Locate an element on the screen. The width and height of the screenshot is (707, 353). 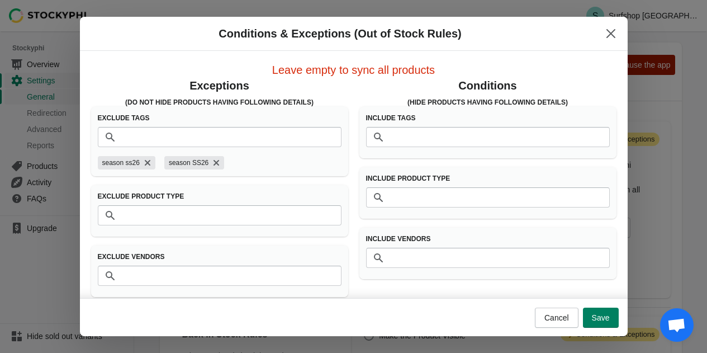
h3: Exclude Product Type is located at coordinates (220, 196).